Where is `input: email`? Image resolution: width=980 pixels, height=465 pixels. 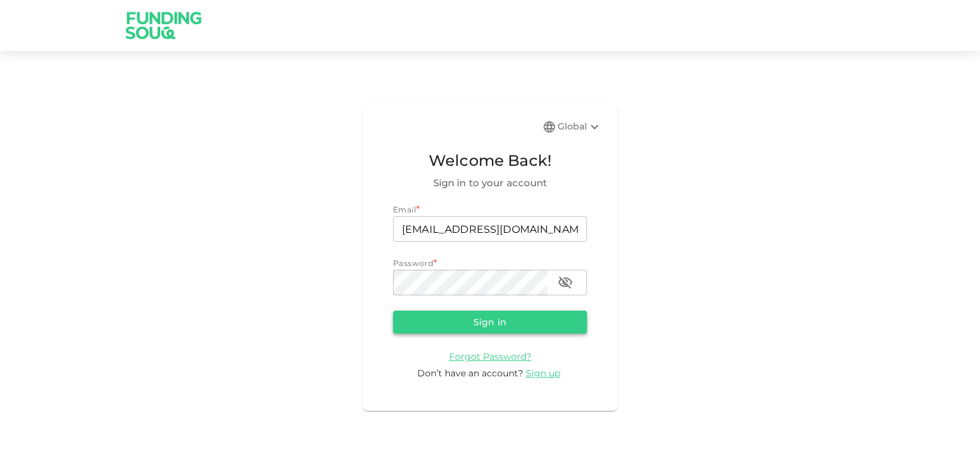 input: email is located at coordinates (490, 229).